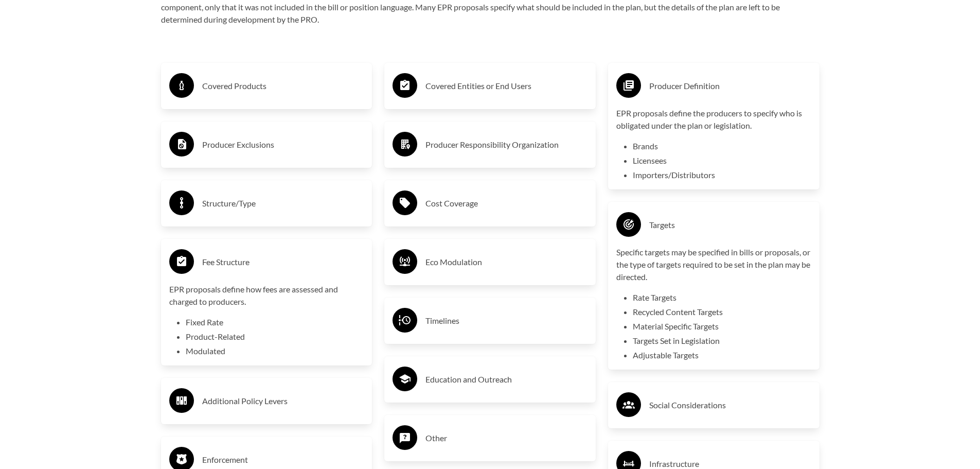 Image resolution: width=980 pixels, height=469 pixels. I want to click on li: Importers/Distributors, so click(722, 175).